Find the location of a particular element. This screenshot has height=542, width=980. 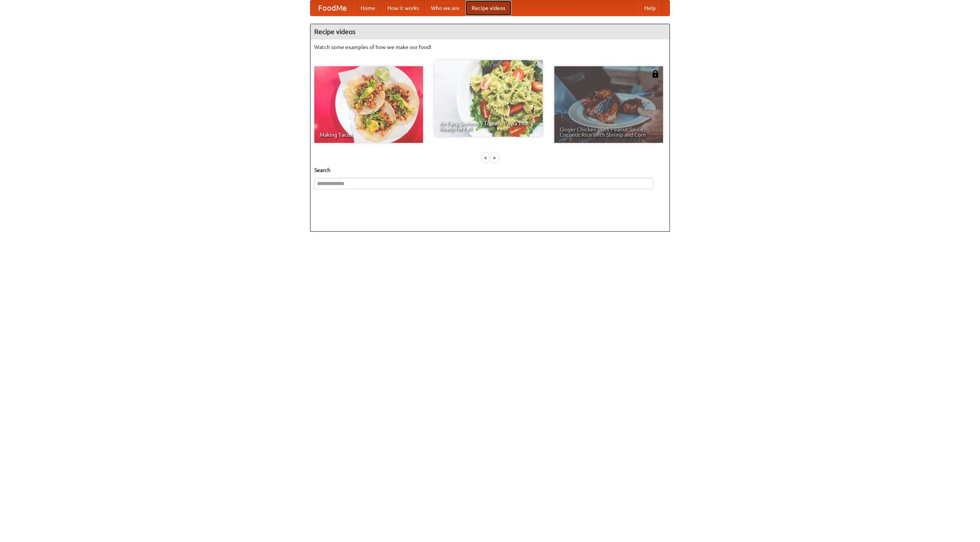

span: An Easy, Summery Tomato Pasta That's Ready for Fall is located at coordinates (488, 126).